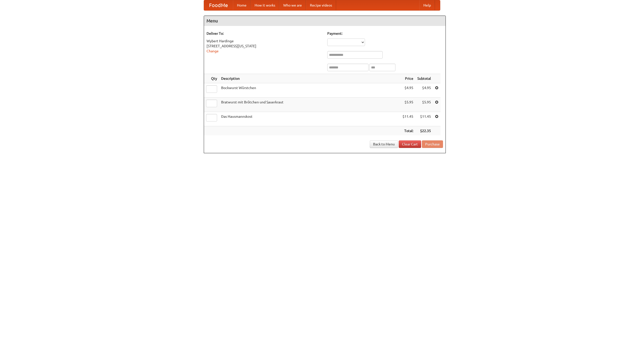 Image resolution: width=644 pixels, height=356 pixels. What do you see at coordinates (427, 6) in the screenshot?
I see `a: Help` at bounding box center [427, 6].